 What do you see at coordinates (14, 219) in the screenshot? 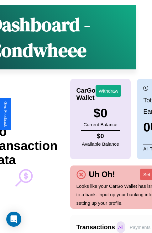
I see `div: Open Intercom Messenger` at bounding box center [14, 219].